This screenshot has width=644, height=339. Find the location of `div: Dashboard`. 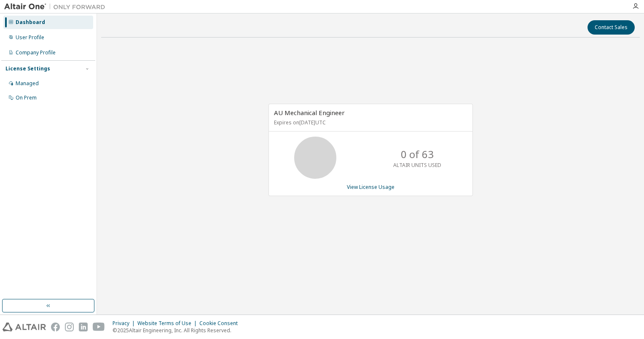

div: Dashboard is located at coordinates (30, 22).